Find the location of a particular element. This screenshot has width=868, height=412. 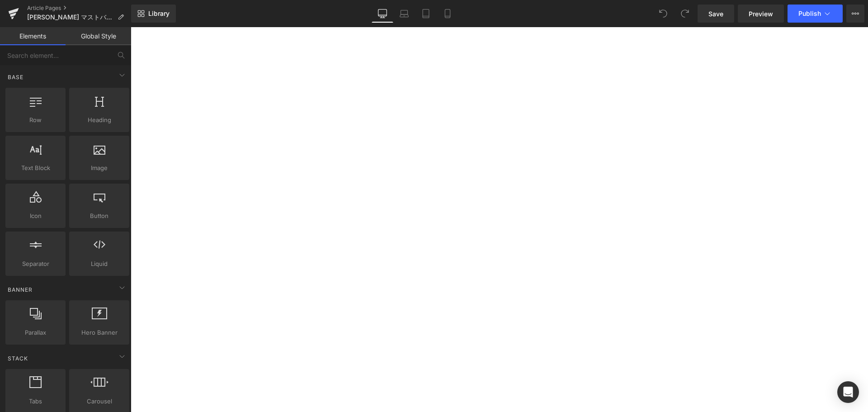

span: Carousel is located at coordinates (99, 401).